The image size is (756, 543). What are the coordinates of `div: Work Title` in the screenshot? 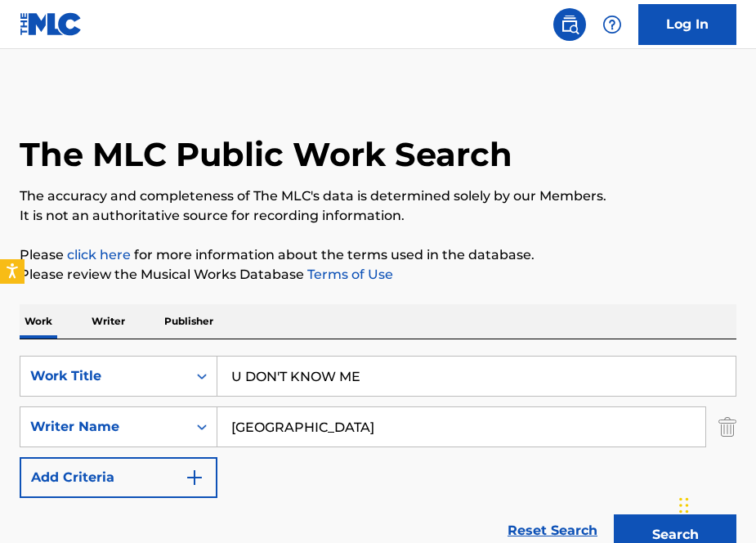 It's located at (104, 376).